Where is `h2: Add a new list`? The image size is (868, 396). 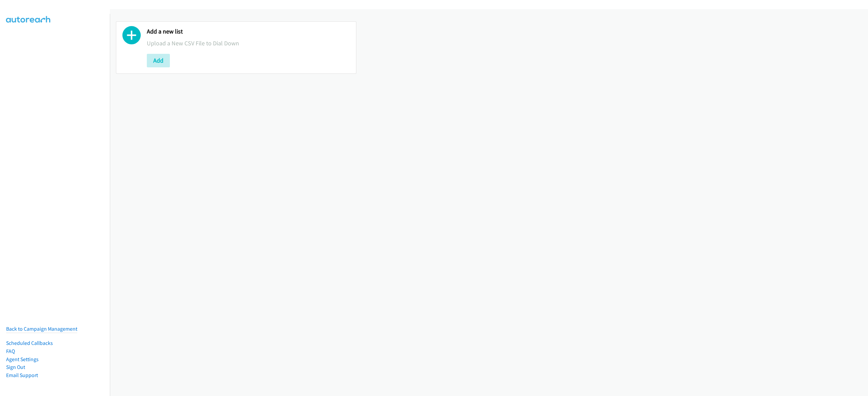
h2: Add a new list is located at coordinates (249, 32).